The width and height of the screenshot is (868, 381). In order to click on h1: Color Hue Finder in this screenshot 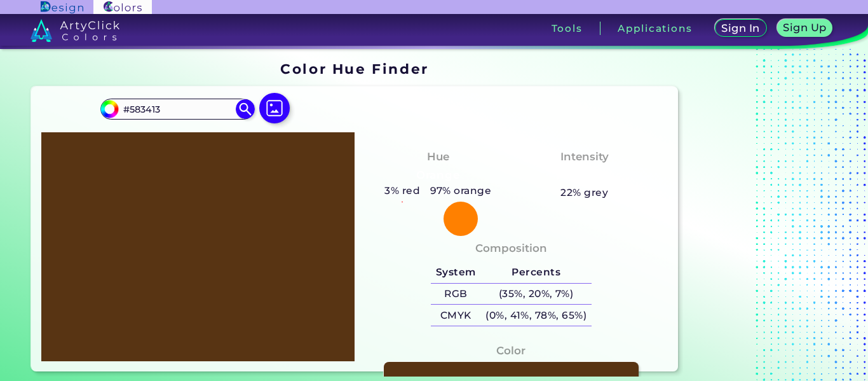, I will do `click(354, 69)`.